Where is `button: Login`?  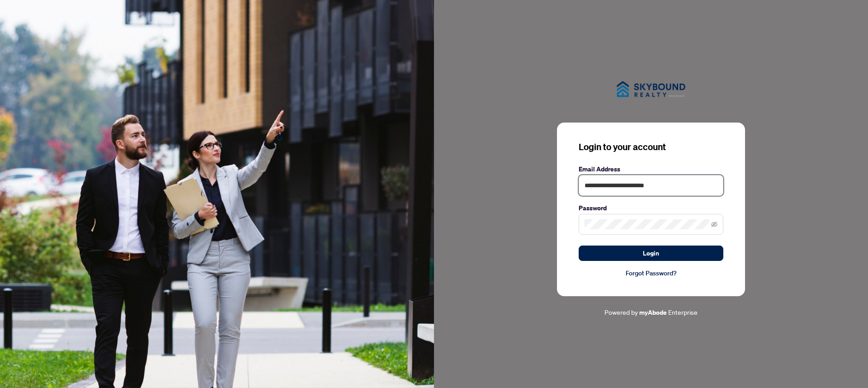
button: Login is located at coordinates (651, 253).